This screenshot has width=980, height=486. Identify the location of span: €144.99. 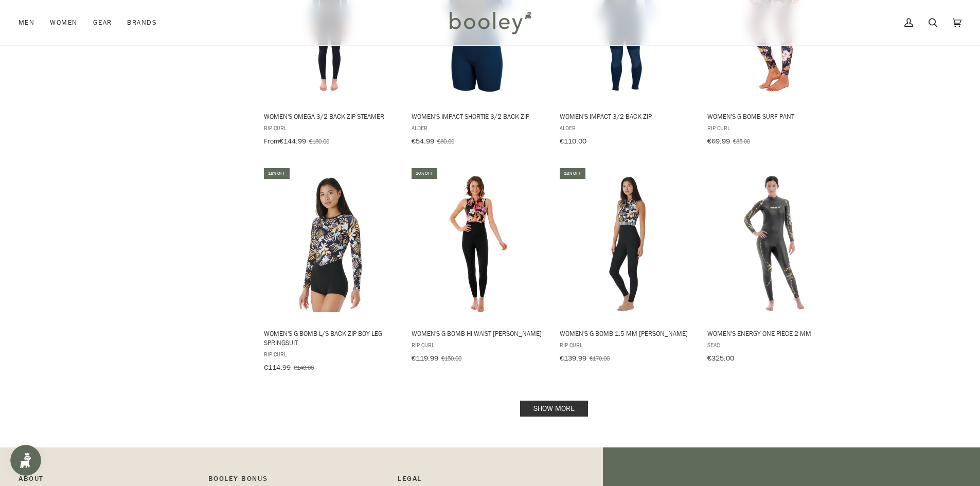
(293, 141).